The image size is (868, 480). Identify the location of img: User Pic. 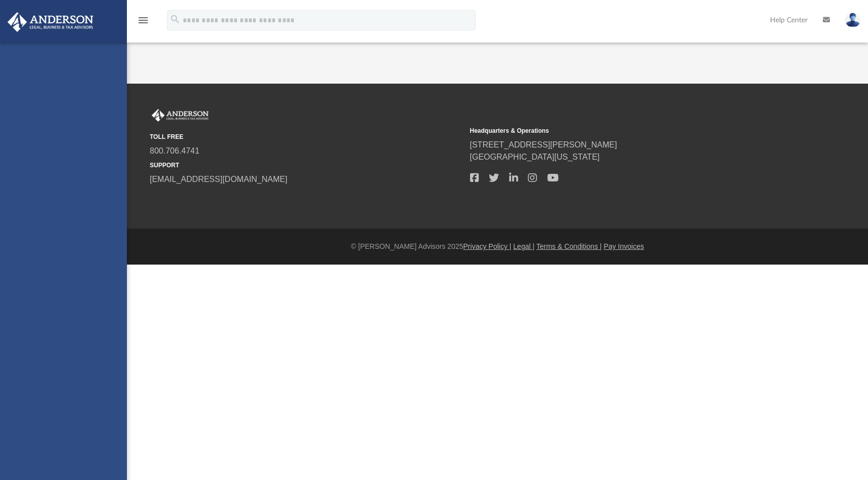
(853, 20).